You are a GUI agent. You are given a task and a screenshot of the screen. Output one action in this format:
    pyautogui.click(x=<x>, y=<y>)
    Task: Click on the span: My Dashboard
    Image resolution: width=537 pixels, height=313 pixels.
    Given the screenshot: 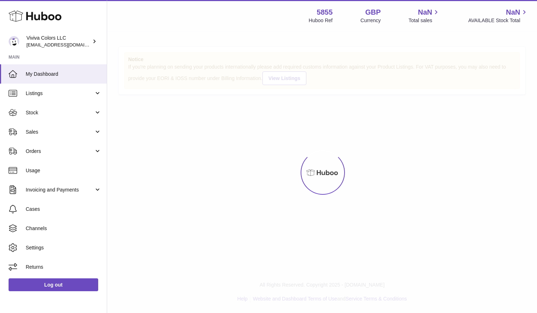 What is the action you would take?
    pyautogui.click(x=64, y=74)
    